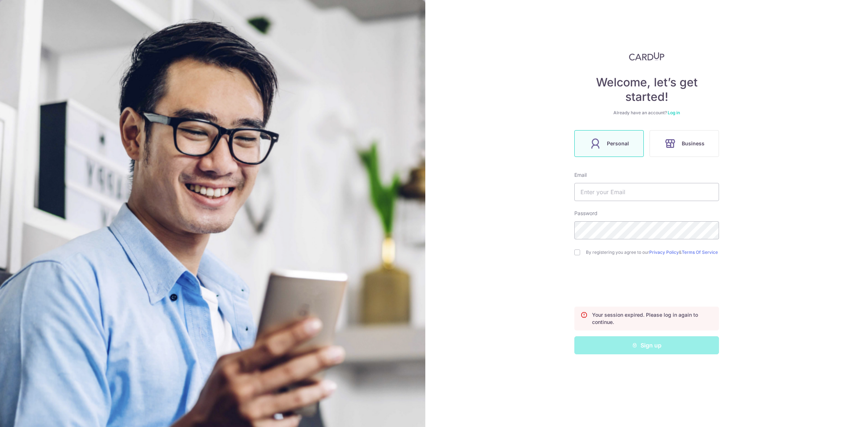  Describe the element at coordinates (664, 252) in the screenshot. I see `a: Privacy Policy` at that location.